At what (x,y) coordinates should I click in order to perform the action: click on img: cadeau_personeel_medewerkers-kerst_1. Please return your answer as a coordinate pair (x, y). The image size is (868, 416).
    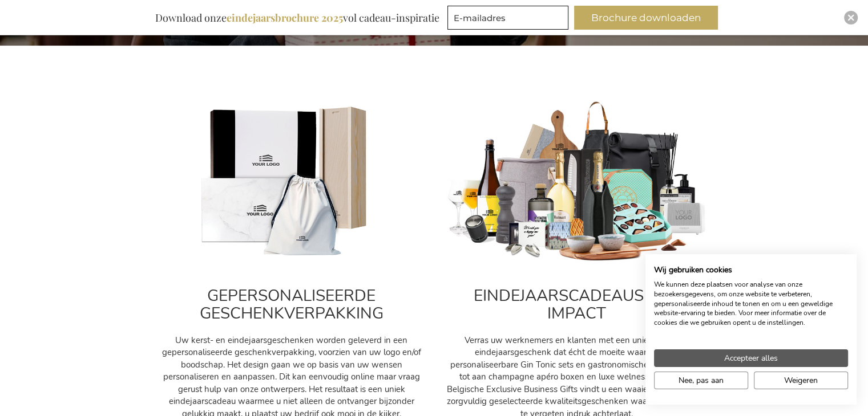
    Looking at the image, I should click on (577, 182).